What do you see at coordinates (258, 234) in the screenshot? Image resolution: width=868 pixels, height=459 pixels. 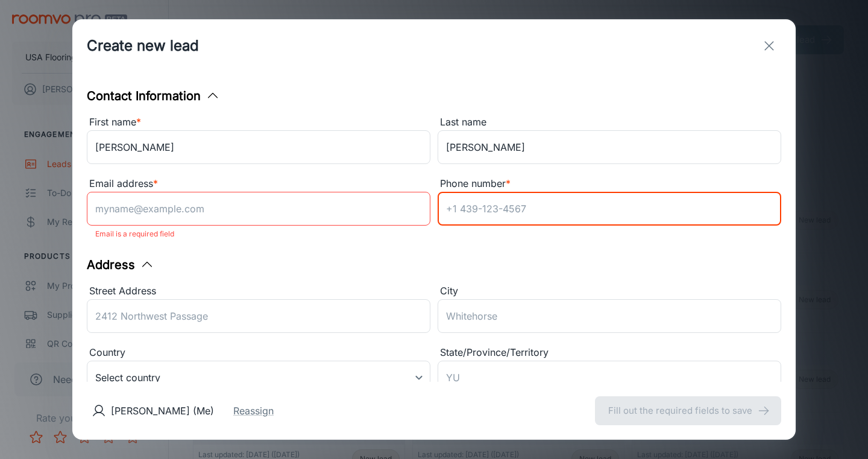 I see `p: Email is a required field` at bounding box center [258, 234].